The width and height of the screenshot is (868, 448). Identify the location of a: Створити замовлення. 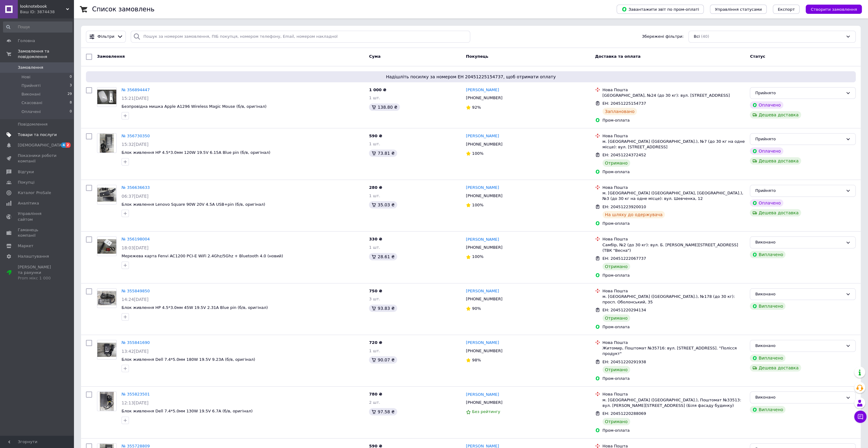
(831, 9).